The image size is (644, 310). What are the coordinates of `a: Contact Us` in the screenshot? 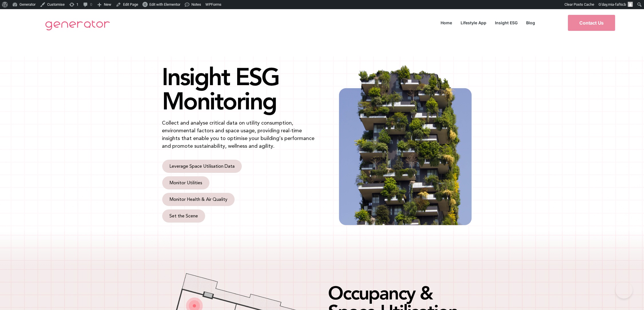 It's located at (591, 23).